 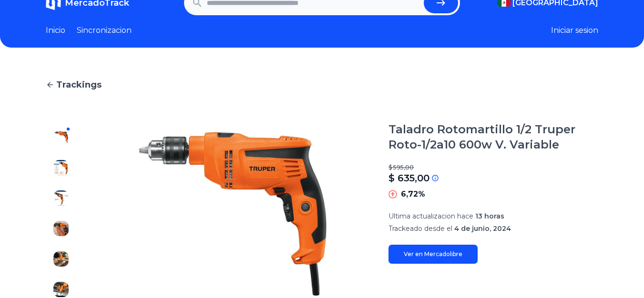 What do you see at coordinates (493, 167) in the screenshot?
I see `p: $ 595,00` at bounding box center [493, 167].